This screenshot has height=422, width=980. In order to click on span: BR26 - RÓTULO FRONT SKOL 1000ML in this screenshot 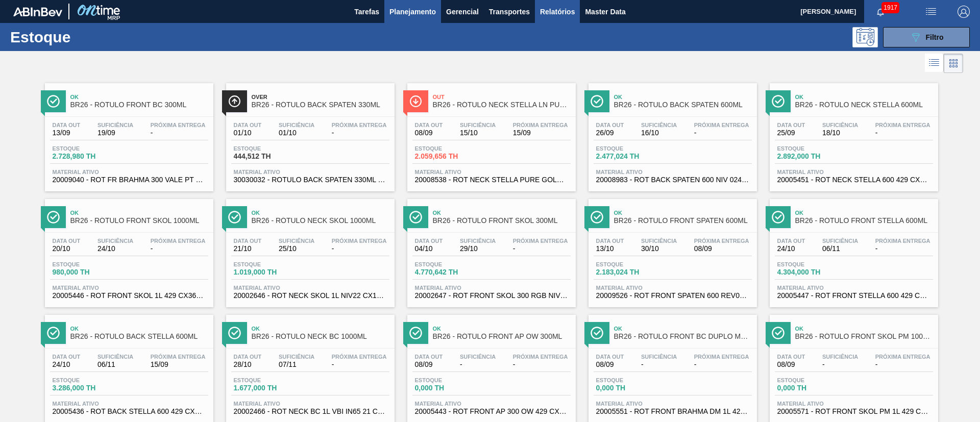, I will do `click(139, 220)`.